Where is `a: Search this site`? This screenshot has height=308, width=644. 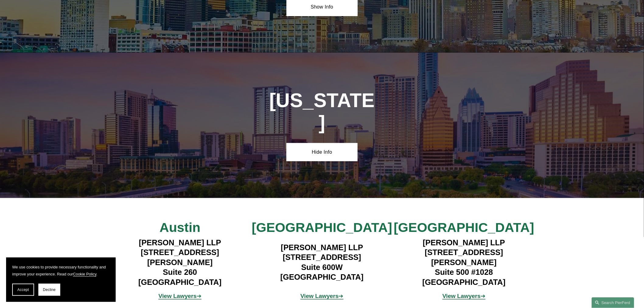 a: Search this site is located at coordinates (613, 303).